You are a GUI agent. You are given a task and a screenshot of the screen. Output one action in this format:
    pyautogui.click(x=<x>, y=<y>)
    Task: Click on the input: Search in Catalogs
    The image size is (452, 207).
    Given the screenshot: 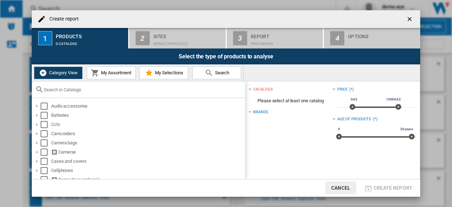 What is the action you would take?
    pyautogui.click(x=143, y=89)
    